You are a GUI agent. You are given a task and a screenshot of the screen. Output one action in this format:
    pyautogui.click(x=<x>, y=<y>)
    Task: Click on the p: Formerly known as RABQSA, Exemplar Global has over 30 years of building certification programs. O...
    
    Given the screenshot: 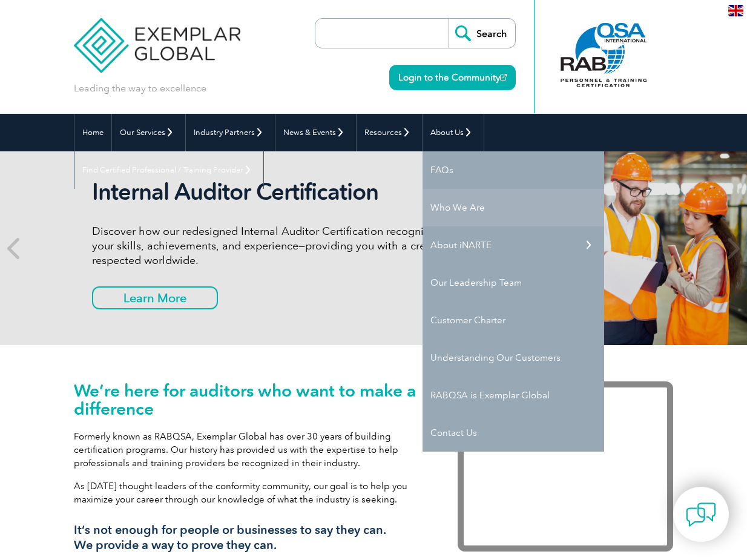 What is the action you would take?
    pyautogui.click(x=247, y=449)
    